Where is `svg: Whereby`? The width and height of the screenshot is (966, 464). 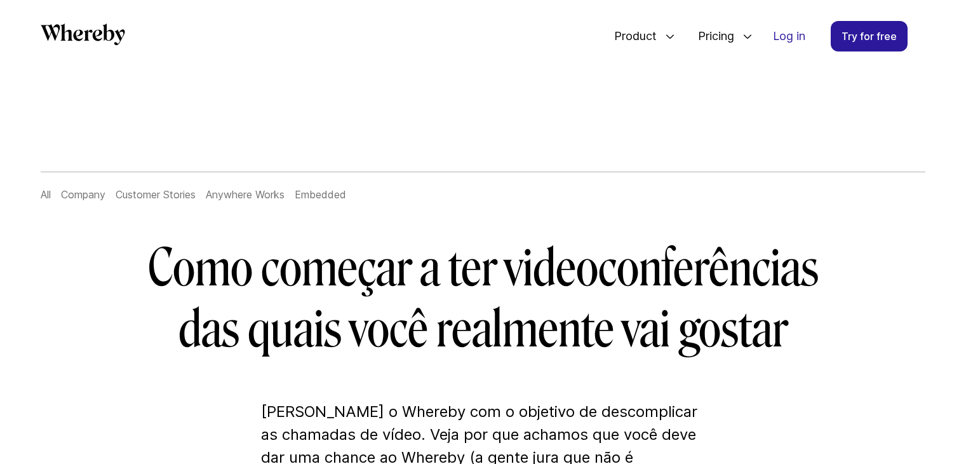
svg: Whereby is located at coordinates (83, 34).